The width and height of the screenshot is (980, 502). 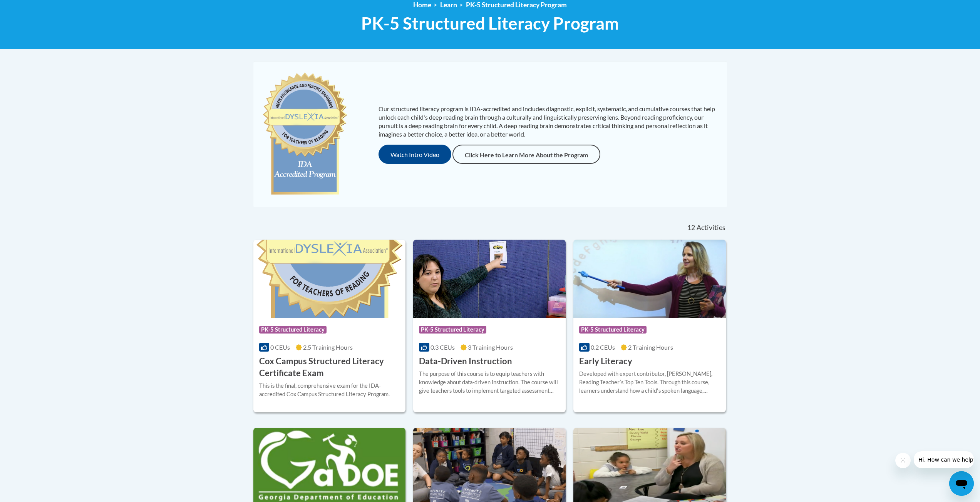 I want to click on a: Course LogoPK-5 Structured Literacy0.2 CEUs2 Training Hours Early LiteracyDeveloped with expert c..., so click(x=650, y=326).